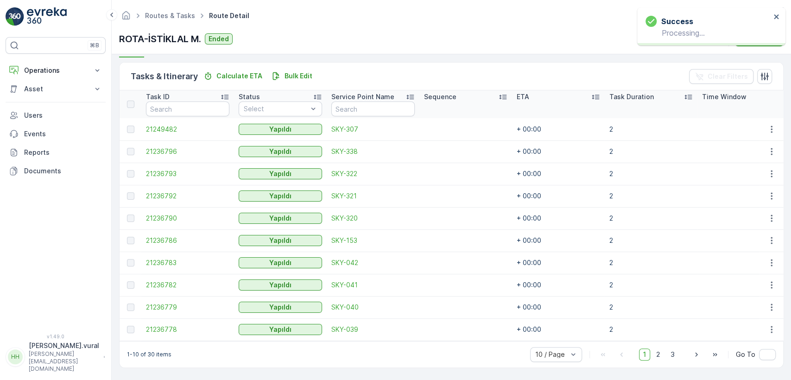  Describe the element at coordinates (373, 307) in the screenshot. I see `span: SKY-040` at that location.